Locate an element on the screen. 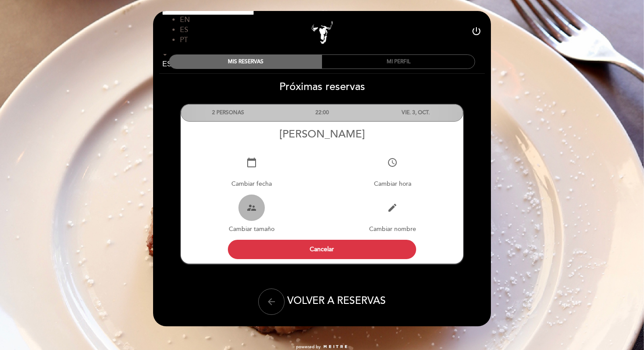 This screenshot has width=644, height=350. span: powered by is located at coordinates (309, 347).